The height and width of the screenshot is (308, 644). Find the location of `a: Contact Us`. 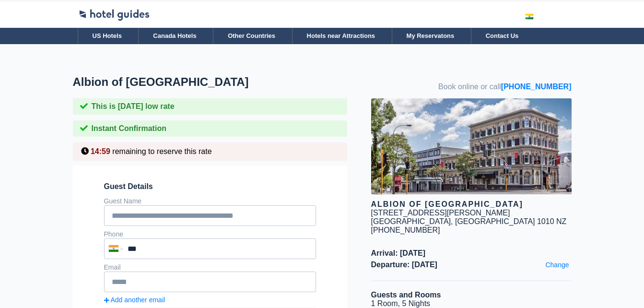

a: Contact Us is located at coordinates (502, 36).